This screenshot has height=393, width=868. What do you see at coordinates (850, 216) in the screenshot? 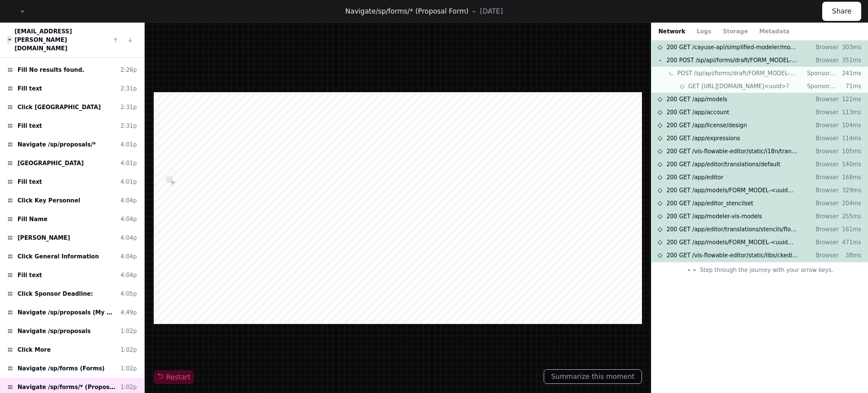
I see `p: 255ms` at bounding box center [850, 216].